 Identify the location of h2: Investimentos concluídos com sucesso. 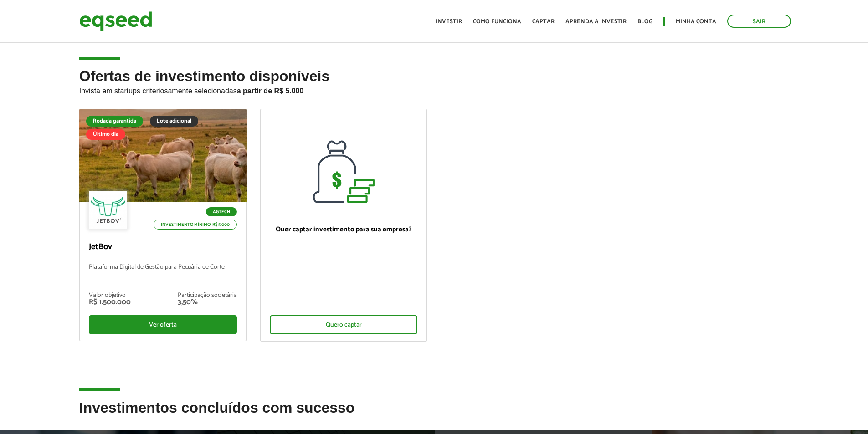
(434, 414).